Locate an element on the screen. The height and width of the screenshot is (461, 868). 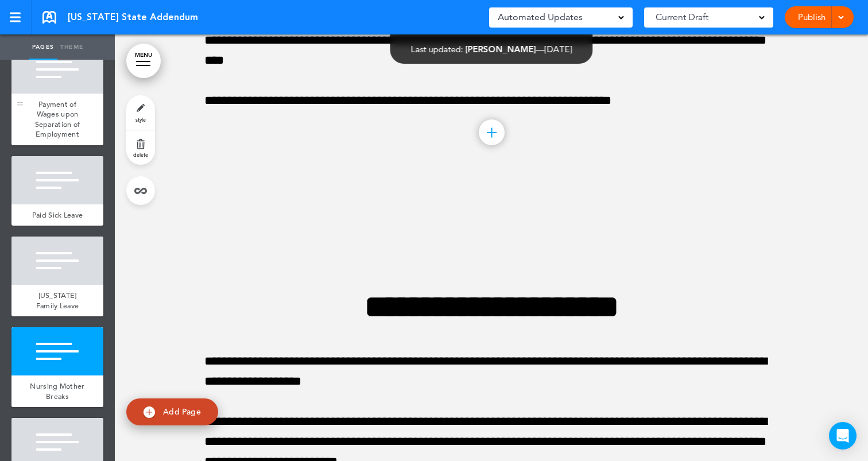
span: style is located at coordinates (141, 119).